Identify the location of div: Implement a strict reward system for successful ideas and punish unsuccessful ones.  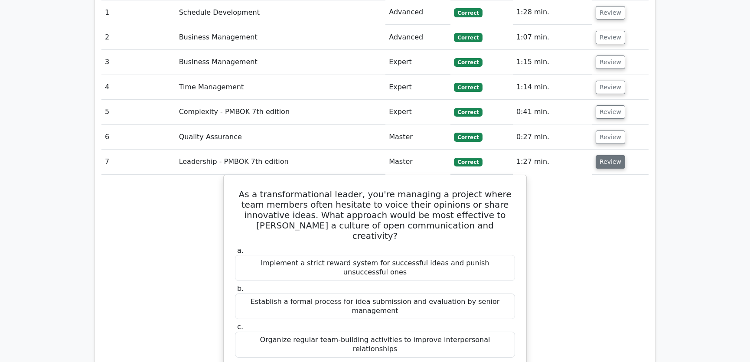
(375, 268).